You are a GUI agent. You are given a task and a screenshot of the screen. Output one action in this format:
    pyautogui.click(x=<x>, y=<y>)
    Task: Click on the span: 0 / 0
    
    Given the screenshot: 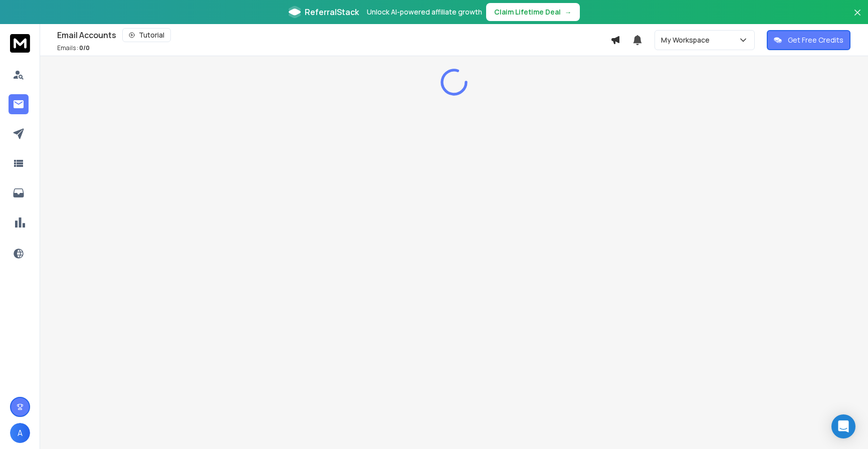 What is the action you would take?
    pyautogui.click(x=84, y=48)
    